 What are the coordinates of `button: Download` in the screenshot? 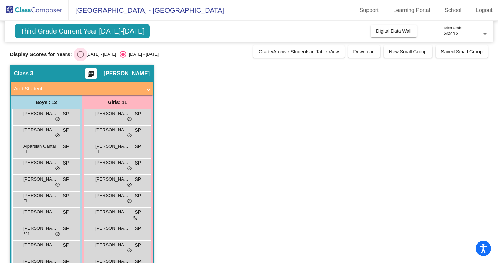 It's located at (364, 52).